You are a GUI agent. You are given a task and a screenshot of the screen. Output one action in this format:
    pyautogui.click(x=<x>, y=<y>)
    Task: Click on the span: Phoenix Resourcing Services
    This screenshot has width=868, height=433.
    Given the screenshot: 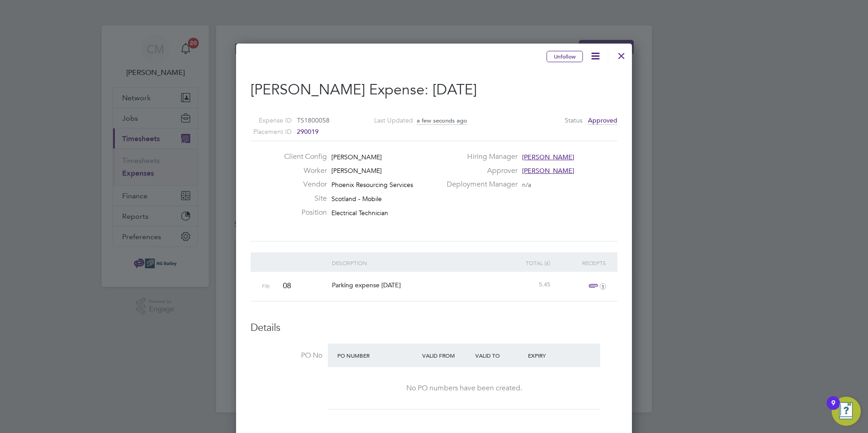 What is the action you would take?
    pyautogui.click(x=372, y=185)
    